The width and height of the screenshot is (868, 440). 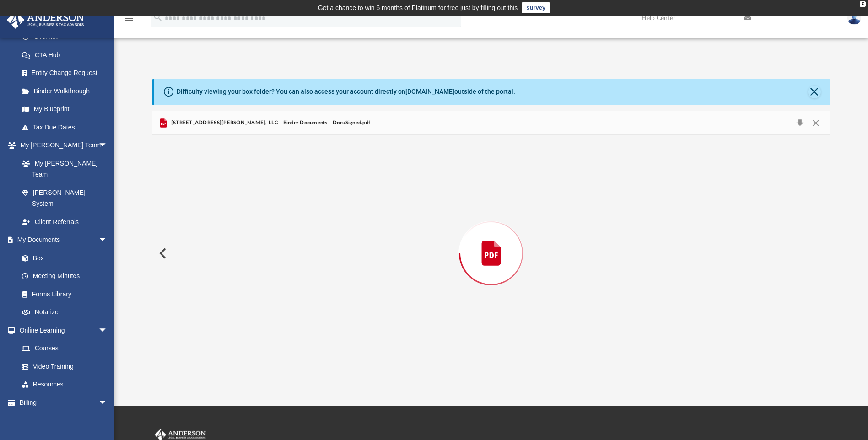 I want to click on a: Resources, so click(x=65, y=385).